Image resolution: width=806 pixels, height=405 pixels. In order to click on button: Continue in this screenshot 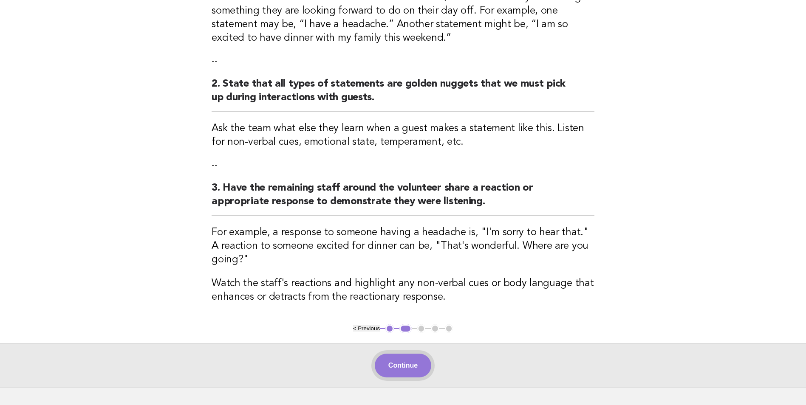, I will do `click(403, 366)`.